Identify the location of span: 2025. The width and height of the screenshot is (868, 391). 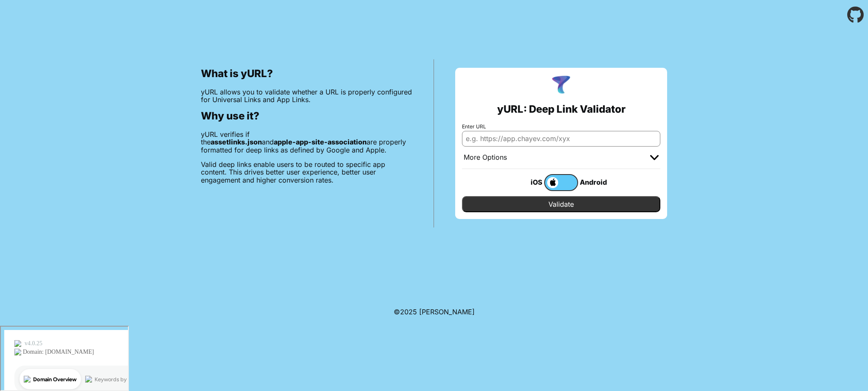
(409, 311).